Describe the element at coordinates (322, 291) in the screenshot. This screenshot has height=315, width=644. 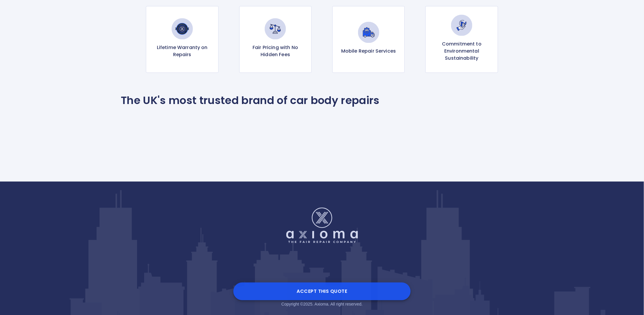
I see `button: Accept this Quote` at that location.